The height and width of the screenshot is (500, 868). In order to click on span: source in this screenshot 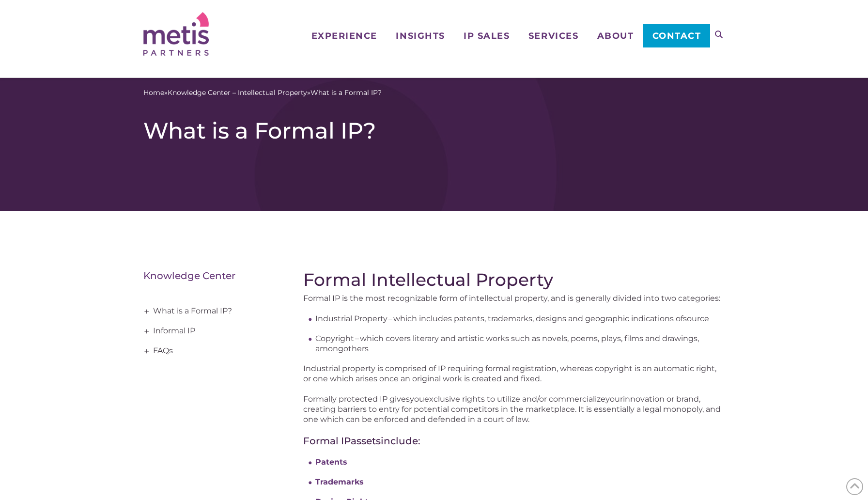, I will do `click(696, 318)`.